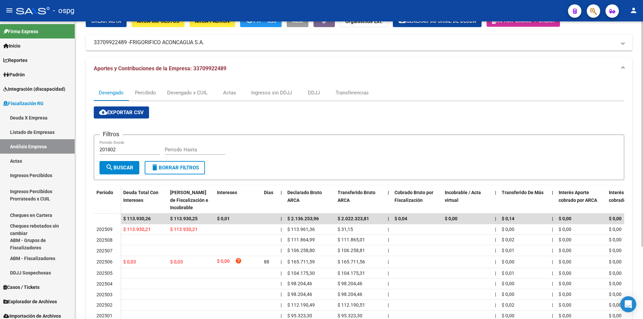  What do you see at coordinates (137, 219) in the screenshot?
I see `span: $ 113.930,26` at bounding box center [137, 219].